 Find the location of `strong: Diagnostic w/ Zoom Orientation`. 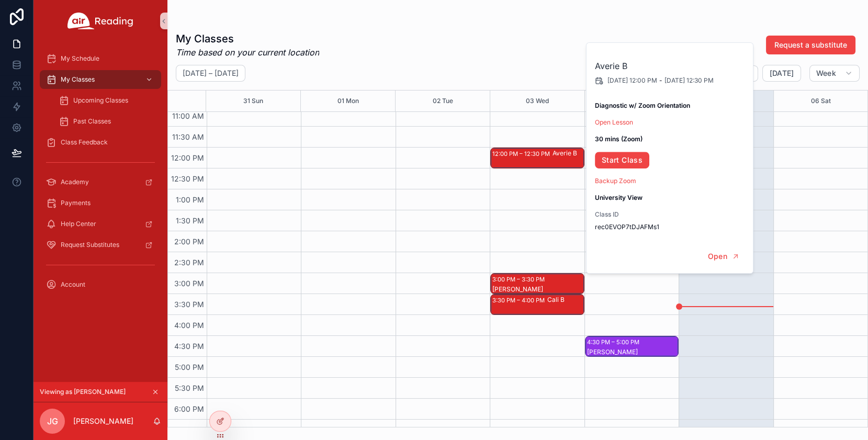

strong: Diagnostic w/ Zoom Orientation is located at coordinates (642, 105).